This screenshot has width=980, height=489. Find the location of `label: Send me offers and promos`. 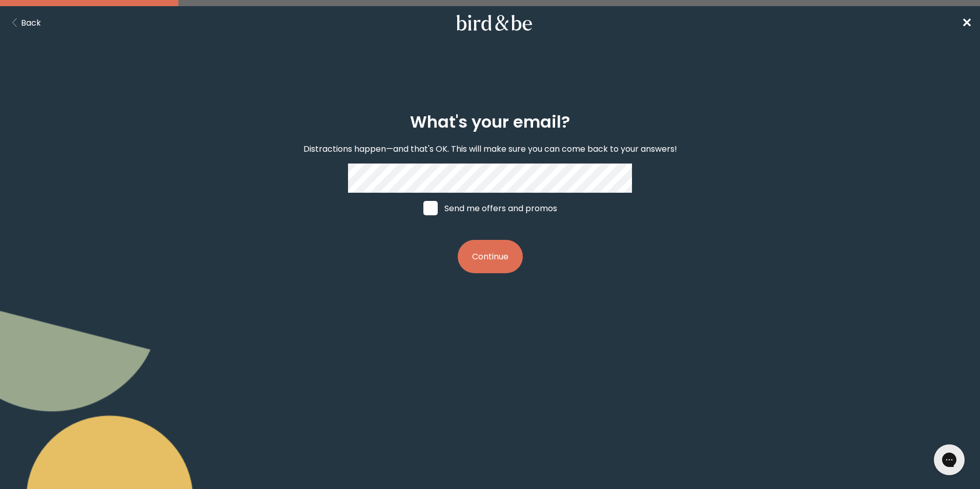

label: Send me offers and promos is located at coordinates (490, 208).